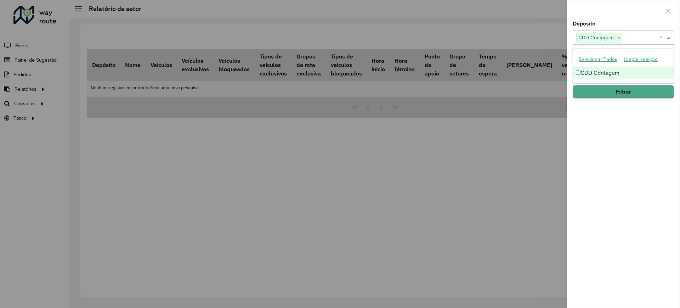 The height and width of the screenshot is (308, 680). Describe the element at coordinates (623, 73) in the screenshot. I see `div: CDD Contagem` at that location.